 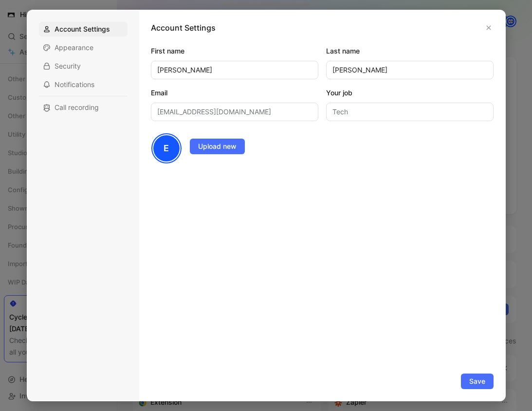 I want to click on label: Email, so click(x=235, y=93).